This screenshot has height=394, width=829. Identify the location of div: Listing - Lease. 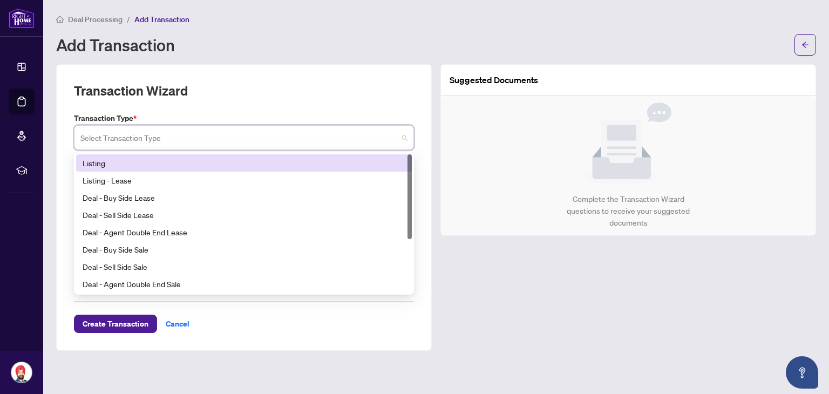
(244, 180).